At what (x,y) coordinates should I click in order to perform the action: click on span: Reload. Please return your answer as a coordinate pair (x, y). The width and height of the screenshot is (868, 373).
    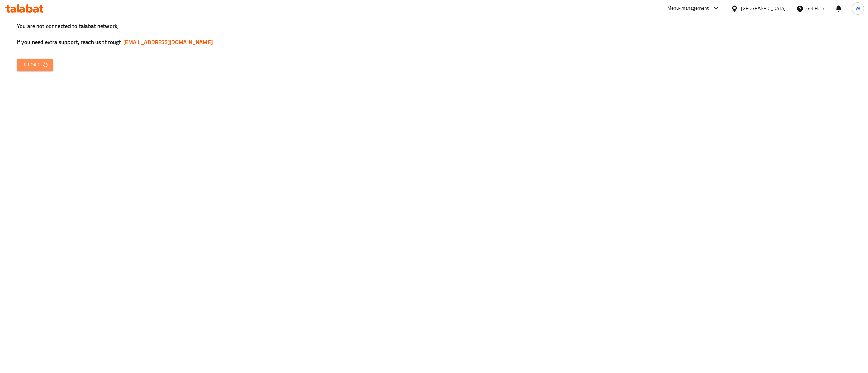
    Looking at the image, I should click on (35, 64).